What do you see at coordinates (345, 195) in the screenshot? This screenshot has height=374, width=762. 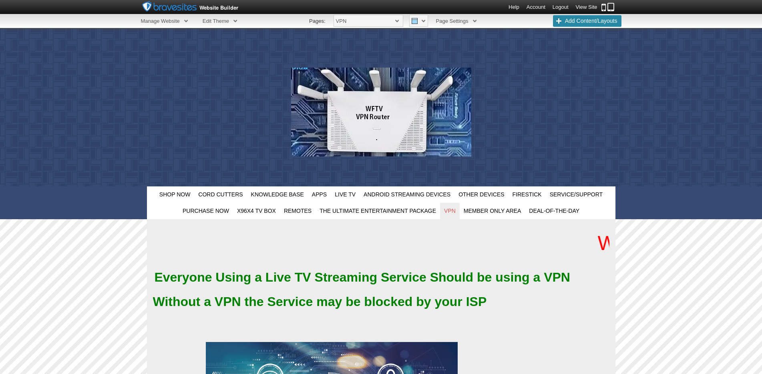 I see `a: Live TV` at bounding box center [345, 195].